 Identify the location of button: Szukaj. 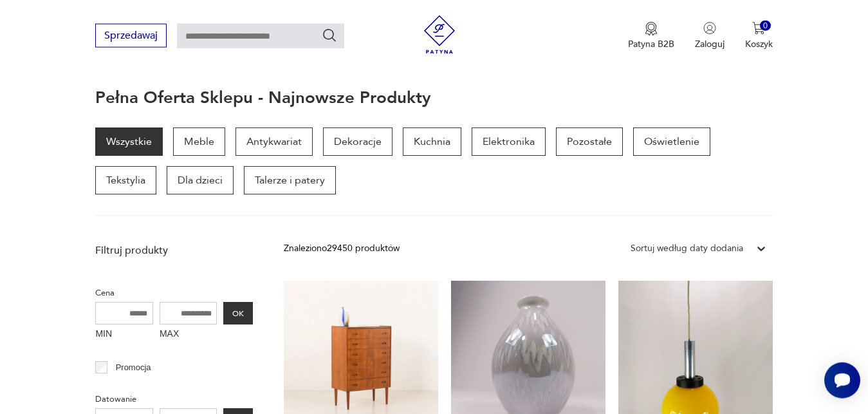
(329, 35).